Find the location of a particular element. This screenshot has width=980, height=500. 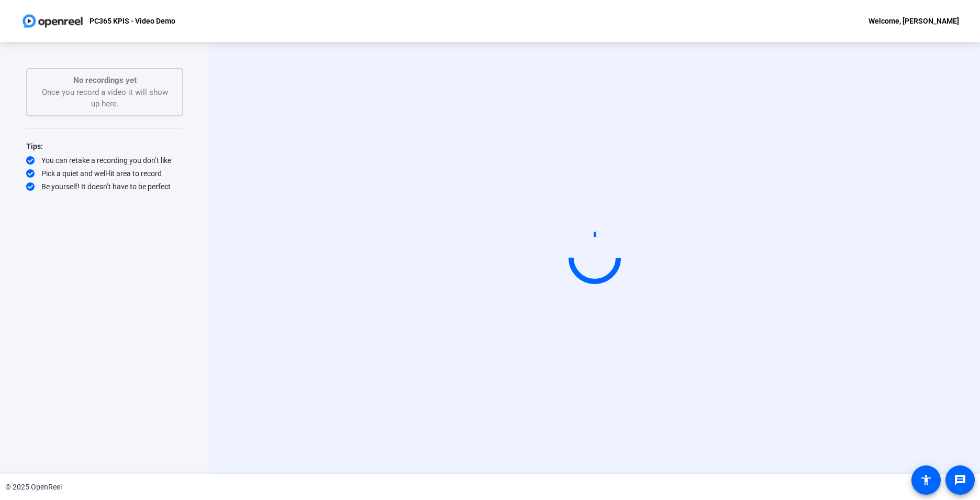

div: Once you record a video it will show up here. is located at coordinates (105, 92).